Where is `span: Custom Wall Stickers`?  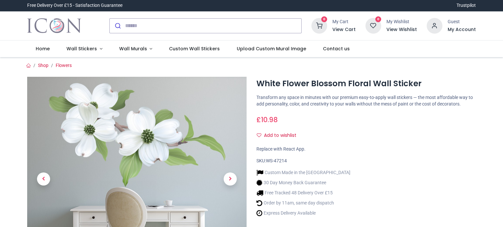 span: Custom Wall Stickers is located at coordinates (194, 49).